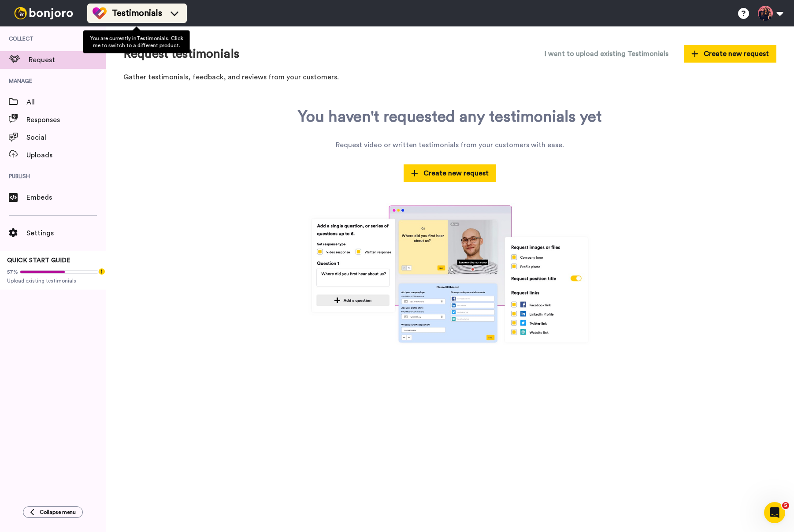 This screenshot has width=794, height=532. What do you see at coordinates (12, 272) in the screenshot?
I see `span: 57%` at bounding box center [12, 272].